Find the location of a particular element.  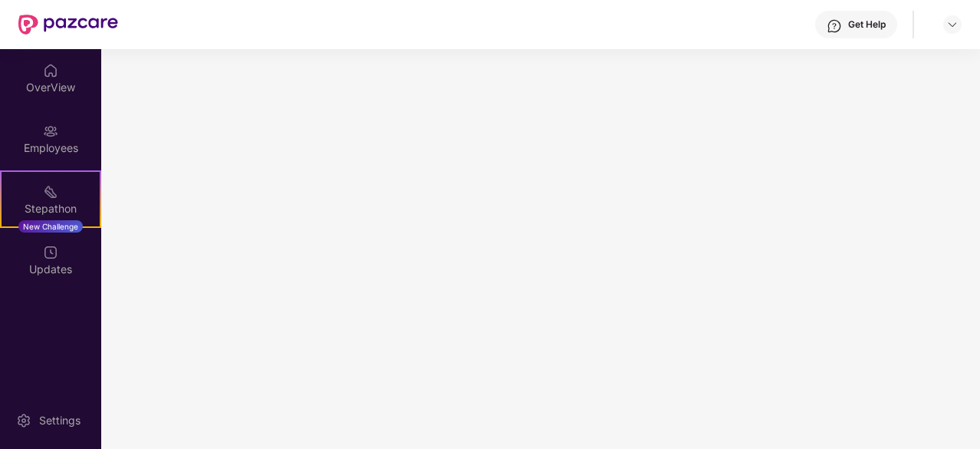

div: New Challenge is located at coordinates (50, 226).